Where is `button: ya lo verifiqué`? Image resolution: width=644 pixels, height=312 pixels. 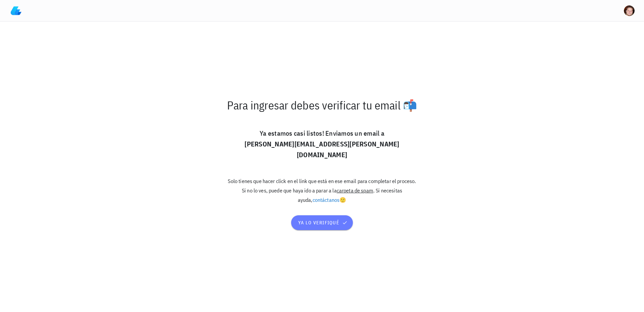
button: ya lo verifiqué is located at coordinates (321, 222).